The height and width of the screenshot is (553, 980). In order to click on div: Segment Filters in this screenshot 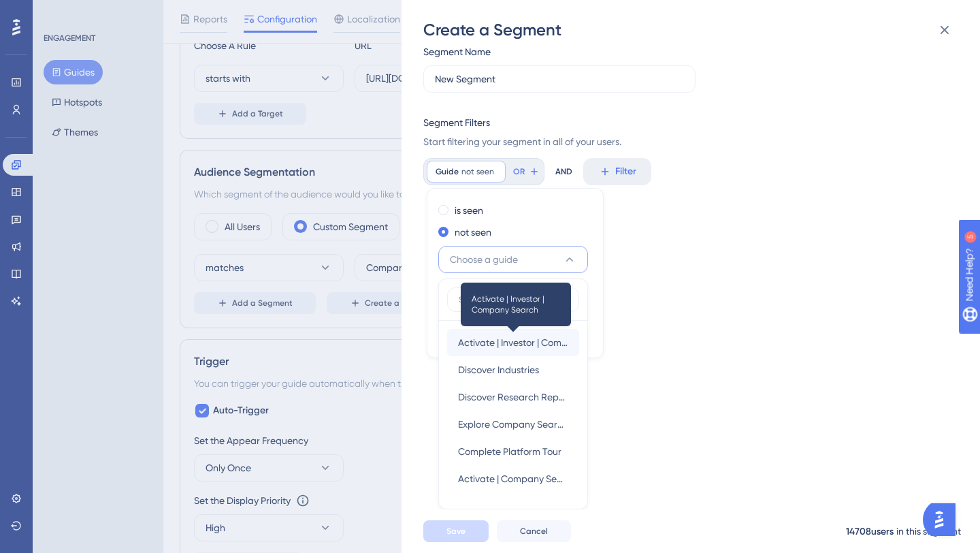, I will do `click(457, 123)`.